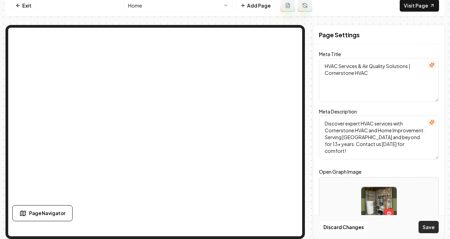  I want to click on label: Meta Description, so click(338, 112).